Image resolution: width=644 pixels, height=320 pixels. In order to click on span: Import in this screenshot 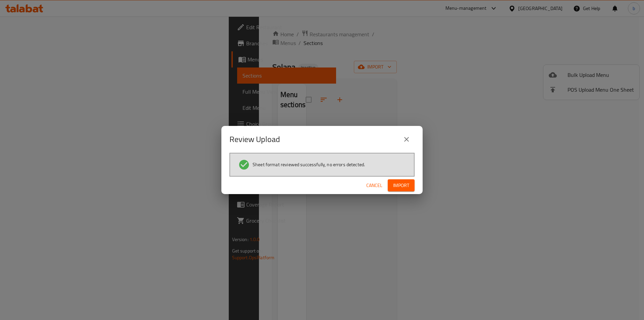, I will do `click(401, 185)`.